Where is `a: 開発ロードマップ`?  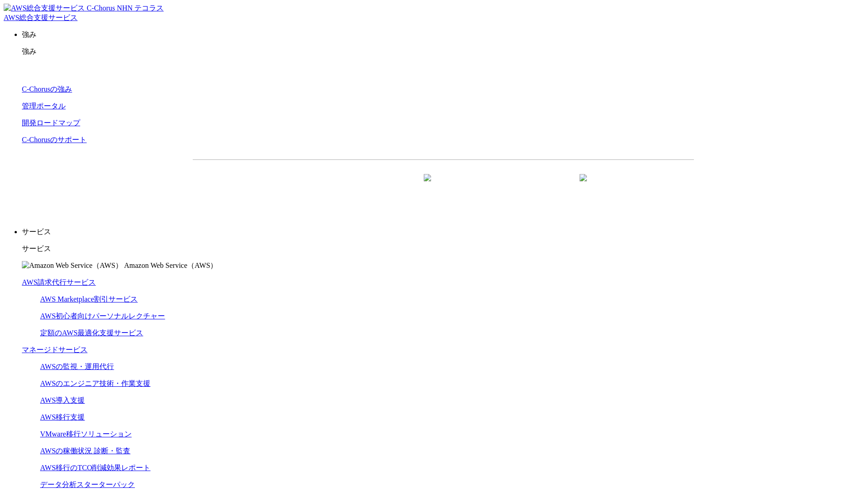
a: 開発ロードマップ is located at coordinates (51, 123).